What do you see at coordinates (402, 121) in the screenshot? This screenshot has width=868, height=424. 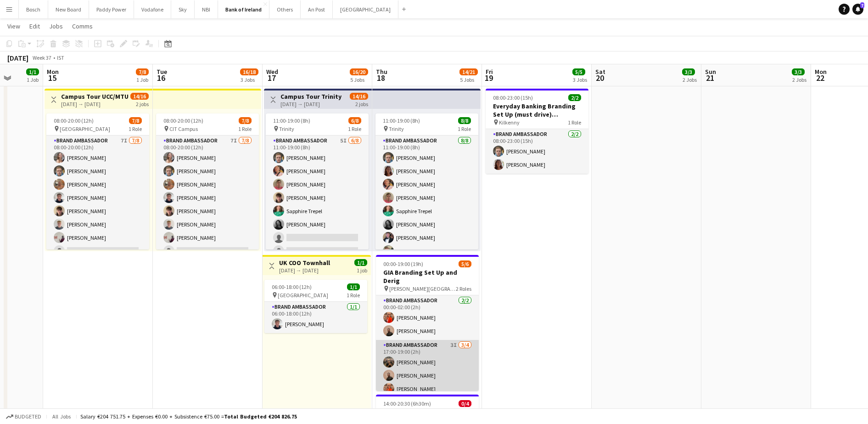 I see `span: 11:00-19:00 (8h)` at bounding box center [402, 121].